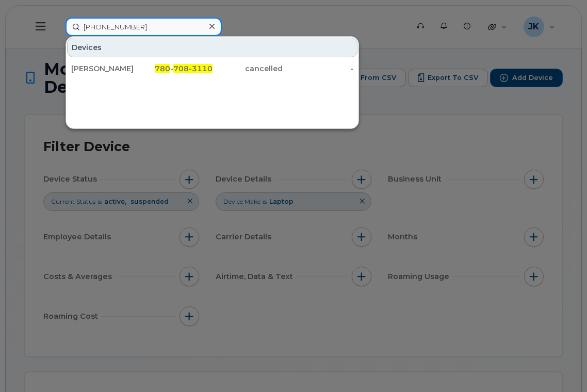 This screenshot has height=392, width=587. Describe the element at coordinates (163, 68) in the screenshot. I see `span: 780` at that location.